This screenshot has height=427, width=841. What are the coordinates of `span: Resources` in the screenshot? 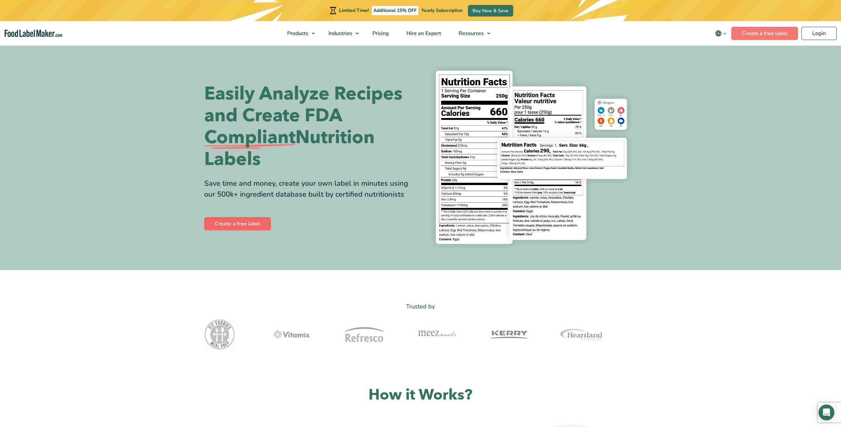 It's located at (470, 33).